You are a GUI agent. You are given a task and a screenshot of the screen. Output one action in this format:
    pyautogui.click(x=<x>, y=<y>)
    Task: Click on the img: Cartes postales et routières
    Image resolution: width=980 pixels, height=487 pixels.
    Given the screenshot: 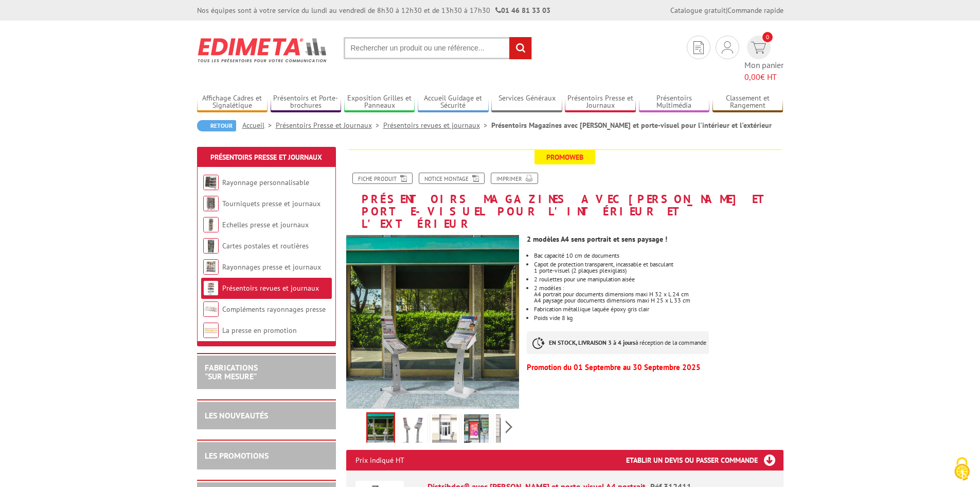 What is the action you would take?
    pyautogui.click(x=211, y=245)
    